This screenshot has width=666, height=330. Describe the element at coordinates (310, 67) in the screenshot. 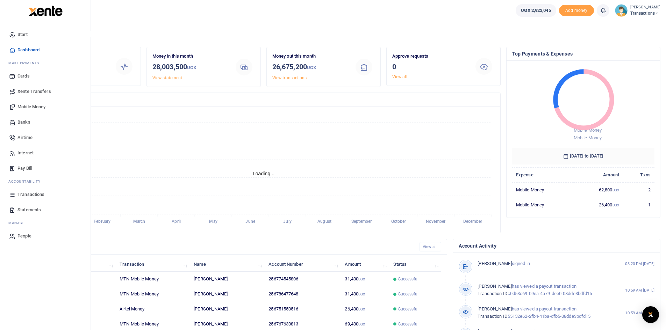

I see `h3: 26,675,200` at that location.